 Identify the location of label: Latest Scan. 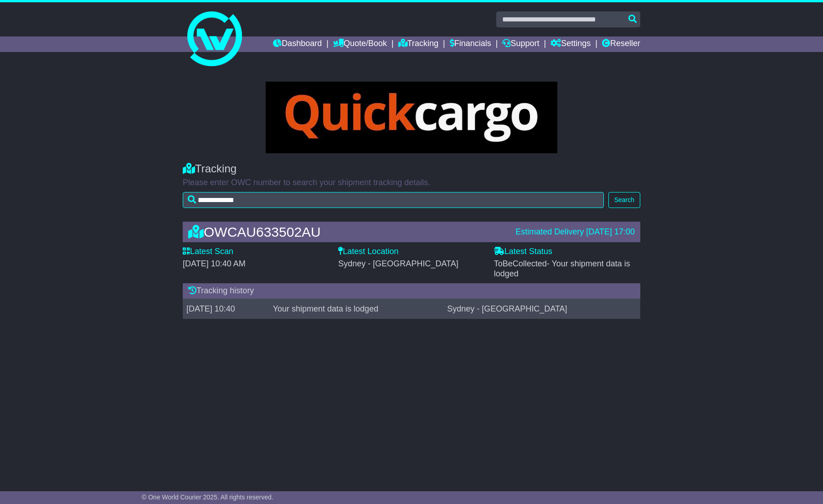
(207, 251).